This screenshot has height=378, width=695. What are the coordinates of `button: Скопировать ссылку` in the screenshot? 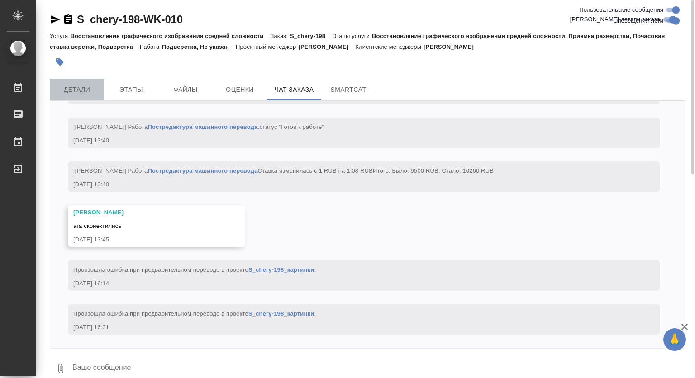 It's located at (68, 19).